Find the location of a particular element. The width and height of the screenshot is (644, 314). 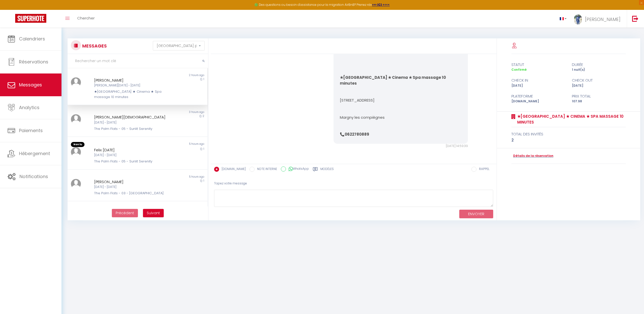

div: Tapez votre message is located at coordinates (353, 184).